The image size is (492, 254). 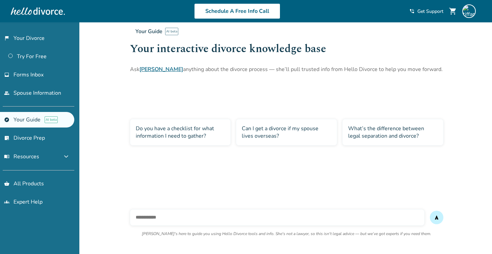 What do you see at coordinates (237, 11) in the screenshot?
I see `a: Schedule A Free Info Call` at bounding box center [237, 11].